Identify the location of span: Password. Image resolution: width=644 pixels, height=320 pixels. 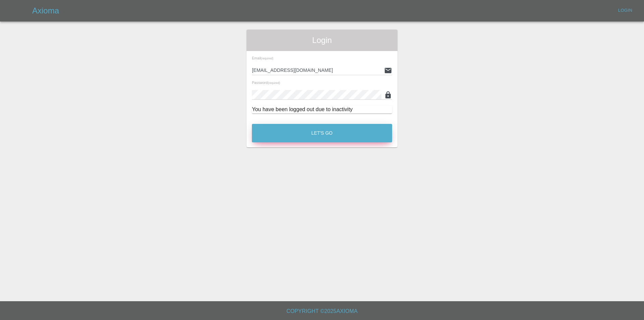
(266, 83).